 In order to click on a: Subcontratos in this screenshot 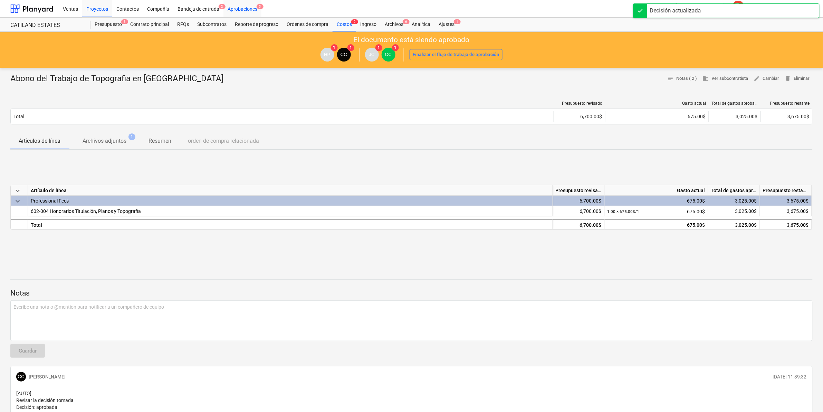, I will do `click(212, 25)`.